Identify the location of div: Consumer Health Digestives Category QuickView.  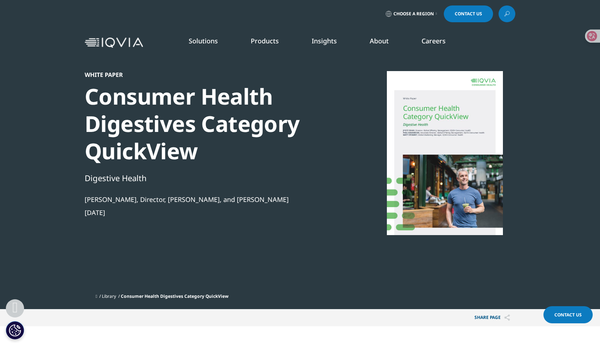
(210, 124).